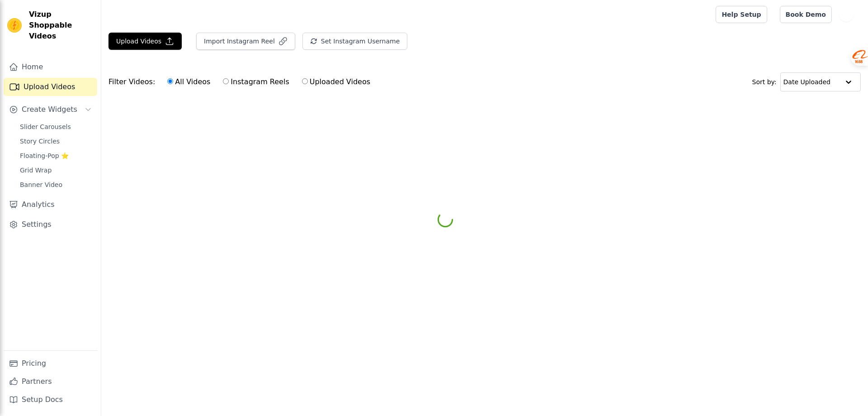 This screenshot has height=416, width=868. Describe the element at coordinates (39, 141) in the screenshot. I see `span: Story Circles` at that location.